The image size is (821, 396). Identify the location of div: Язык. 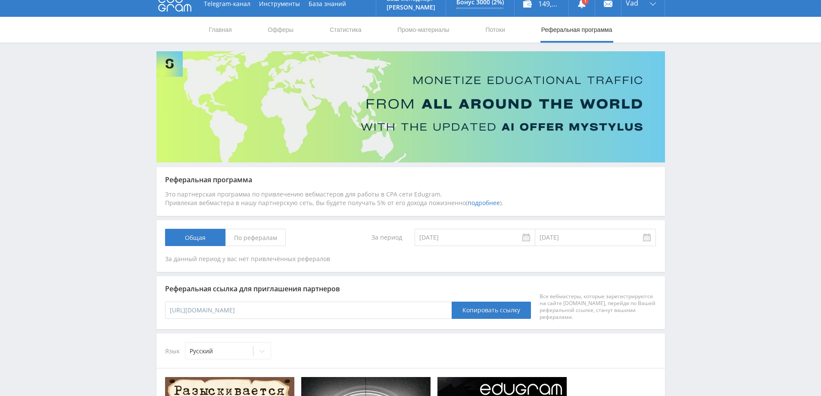
(411, 351).